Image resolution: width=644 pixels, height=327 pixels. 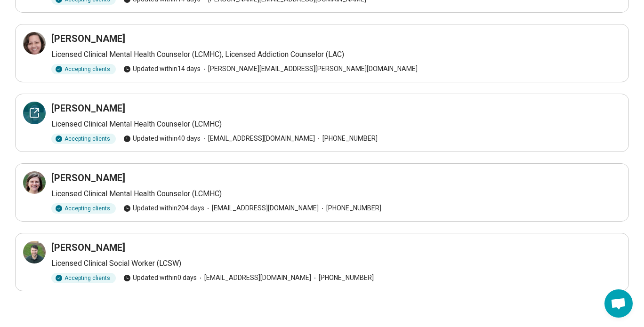 What do you see at coordinates (336, 54) in the screenshot?
I see `p: Licensed Clinical Mental Health Counselor (LCMHC), Licensed Addiction Counselor (LAC)` at bounding box center [336, 54].